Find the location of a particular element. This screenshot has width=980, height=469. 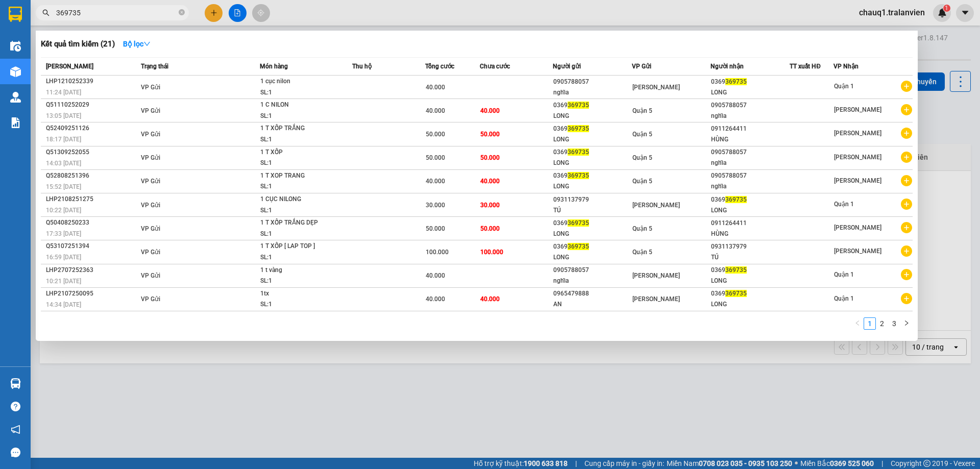

div: 0911264411 is located at coordinates (750, 129).